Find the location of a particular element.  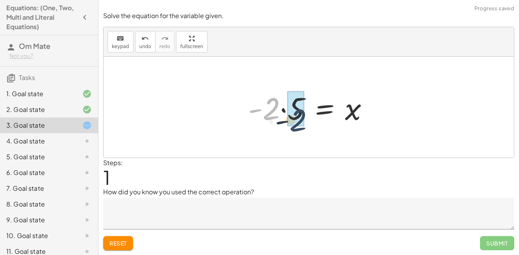

div: 10. Goal state is located at coordinates (38, 235).